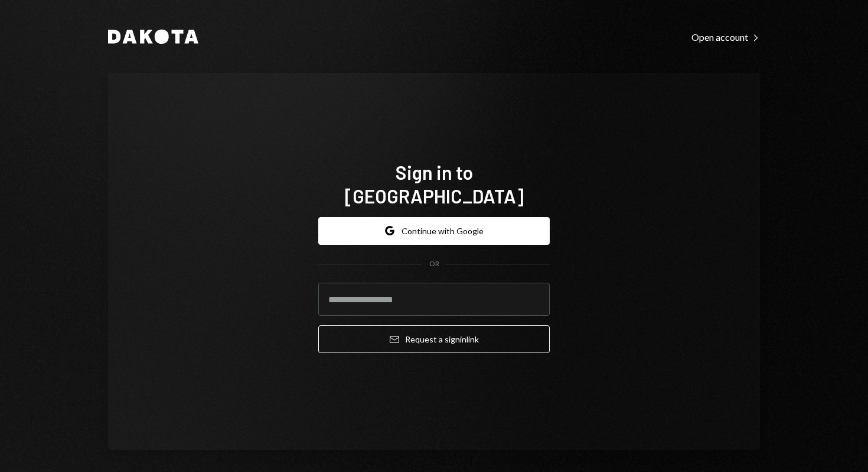 Image resolution: width=868 pixels, height=472 pixels. I want to click on a: Open account, so click(726, 37).